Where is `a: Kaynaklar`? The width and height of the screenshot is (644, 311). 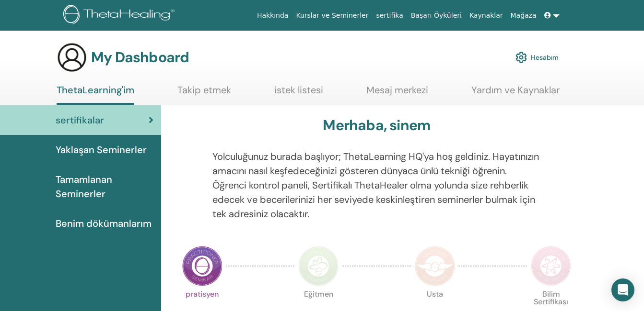 a: Kaynaklar is located at coordinates (486, 16).